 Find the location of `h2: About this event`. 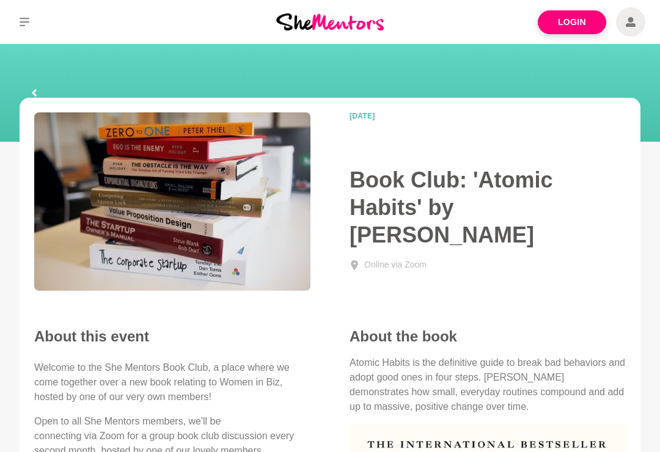

h2: About this event is located at coordinates (172, 337).